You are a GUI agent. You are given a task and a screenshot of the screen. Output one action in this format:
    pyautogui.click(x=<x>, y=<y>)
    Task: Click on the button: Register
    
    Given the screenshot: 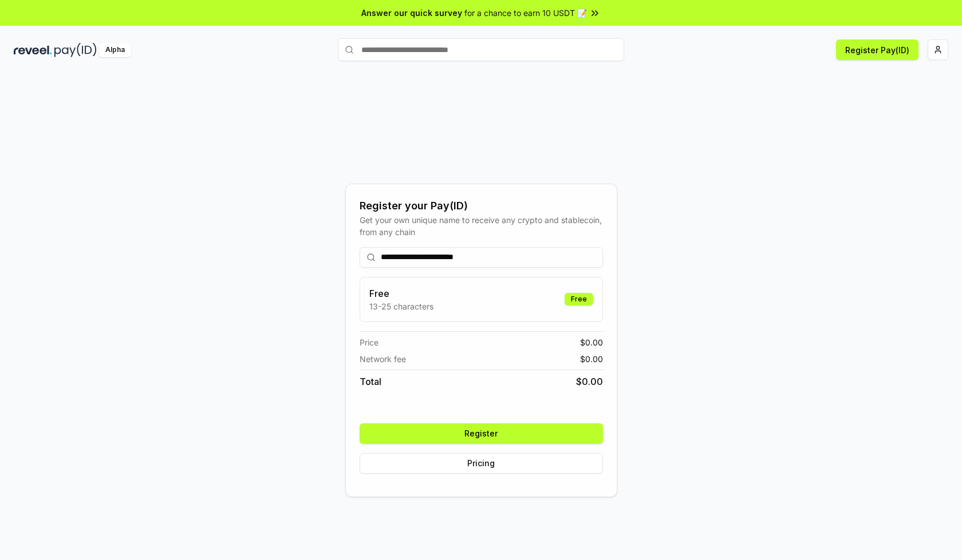 What is the action you would take?
    pyautogui.click(x=481, y=434)
    